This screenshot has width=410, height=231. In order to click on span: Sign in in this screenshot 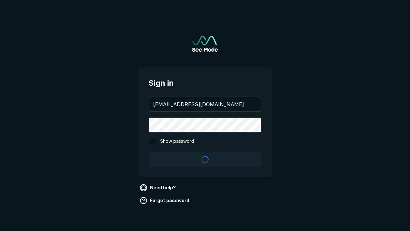, I will do `click(205, 83)`.